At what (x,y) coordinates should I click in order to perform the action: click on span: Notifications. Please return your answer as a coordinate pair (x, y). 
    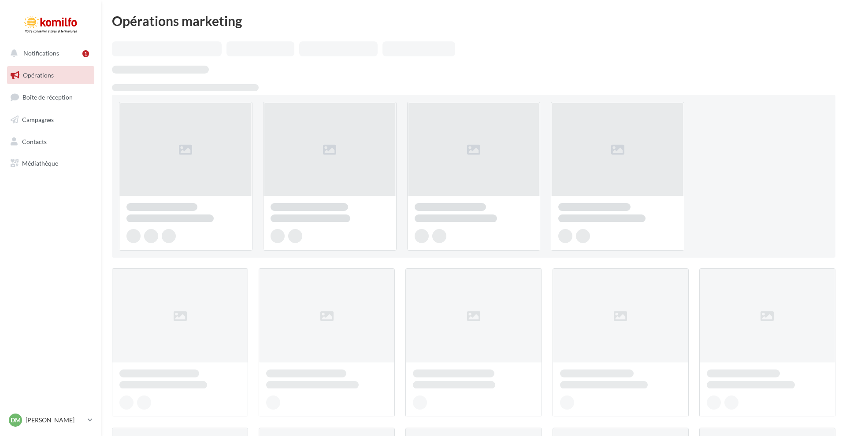
    Looking at the image, I should click on (41, 53).